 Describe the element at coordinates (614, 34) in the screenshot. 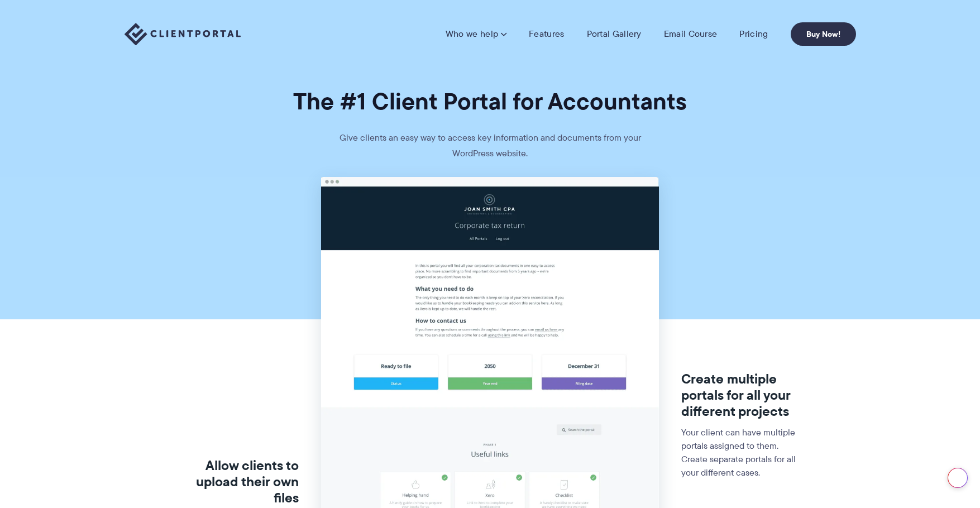

I see `a: Portal Gallery` at that location.